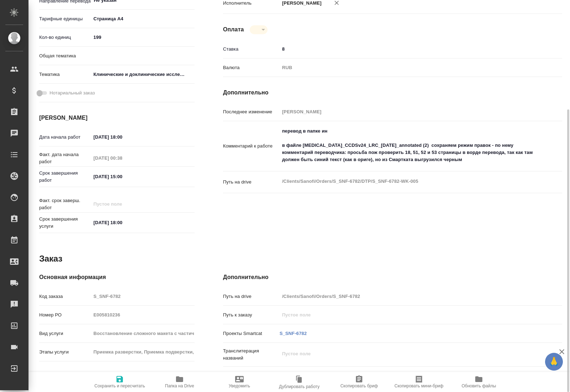 The image size is (570, 392). What do you see at coordinates (240, 382) in the screenshot?
I see `button: Уведомить` at bounding box center [240, 382].